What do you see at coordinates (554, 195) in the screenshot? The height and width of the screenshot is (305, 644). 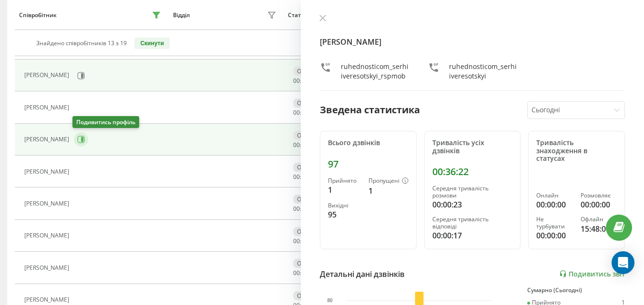 I see `div: Онлайн` at bounding box center [554, 195].